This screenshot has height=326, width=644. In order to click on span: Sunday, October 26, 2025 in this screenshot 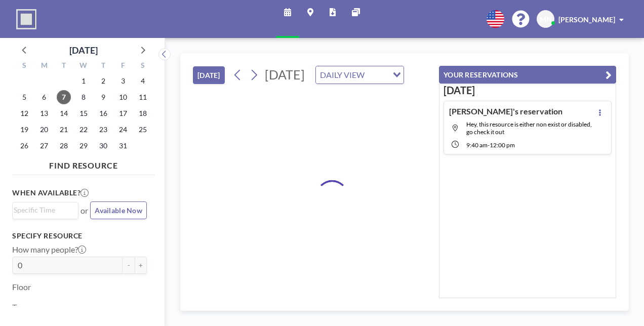, I will do `click(24, 146)`.